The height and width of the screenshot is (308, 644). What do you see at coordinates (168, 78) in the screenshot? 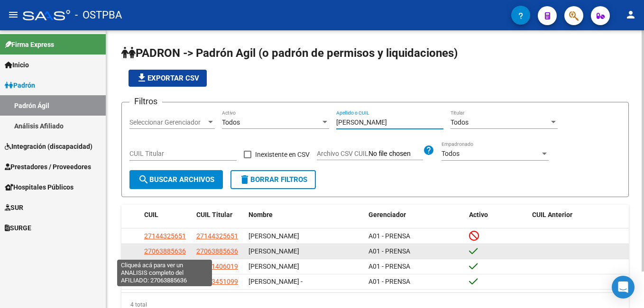
I see `span: Exportar CSV` at bounding box center [168, 78].